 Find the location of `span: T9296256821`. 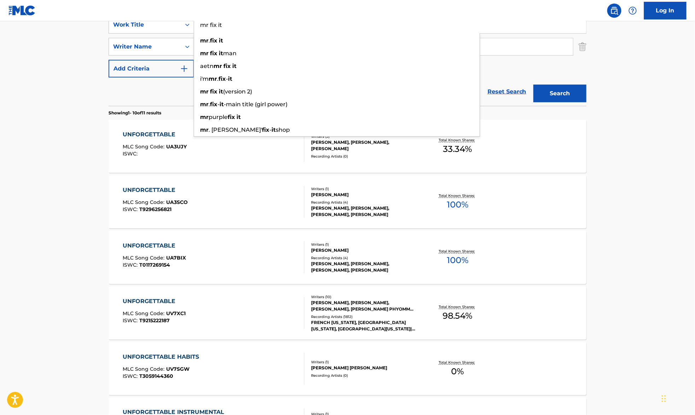

span: T9296256821 is located at coordinates (156, 209).